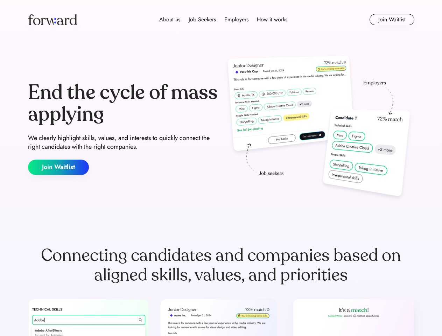 Image resolution: width=442 pixels, height=336 pixels. What do you see at coordinates (170, 20) in the screenshot?
I see `div: About us` at bounding box center [170, 20].